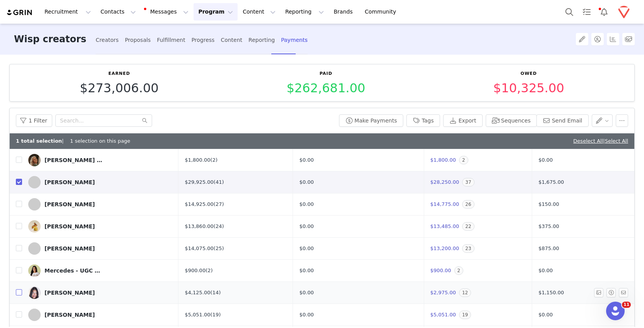  I want to click on span: 22, so click(468, 226).